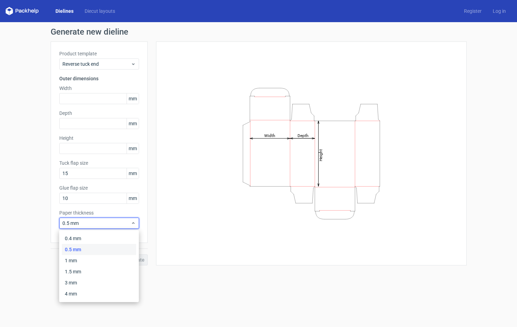 Image resolution: width=517 pixels, height=327 pixels. What do you see at coordinates (99, 79) in the screenshot?
I see `h3: Outer dimensions` at bounding box center [99, 79].